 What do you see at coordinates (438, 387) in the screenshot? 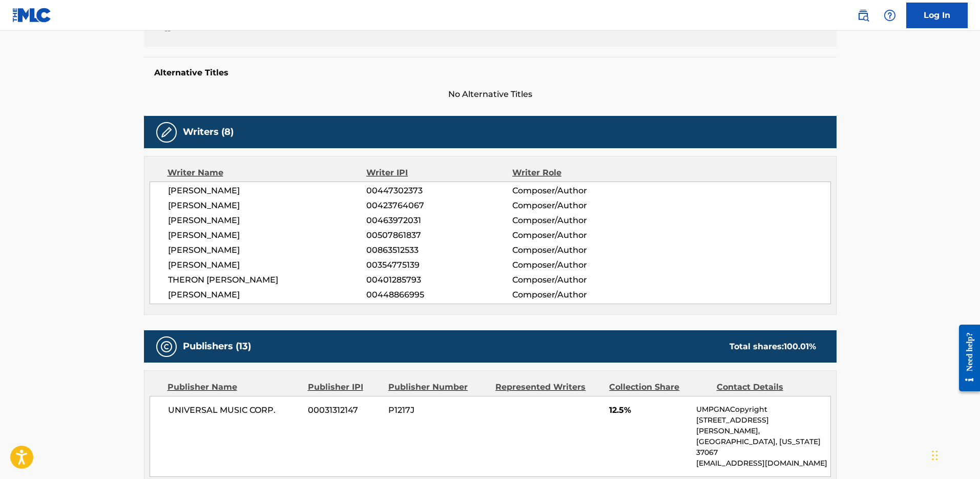
I see `div: Publisher Number` at bounding box center [438, 387].